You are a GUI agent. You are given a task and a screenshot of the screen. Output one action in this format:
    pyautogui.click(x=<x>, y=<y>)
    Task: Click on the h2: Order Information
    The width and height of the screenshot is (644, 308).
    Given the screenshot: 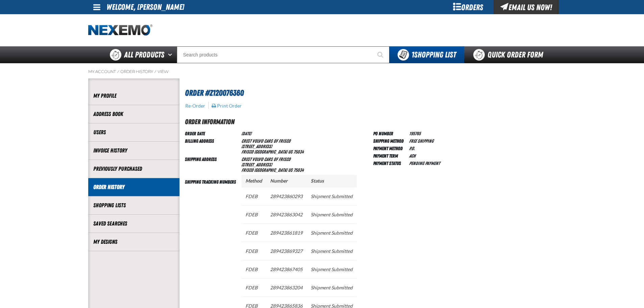 What is the action you would take?
    pyautogui.click(x=371, y=122)
    